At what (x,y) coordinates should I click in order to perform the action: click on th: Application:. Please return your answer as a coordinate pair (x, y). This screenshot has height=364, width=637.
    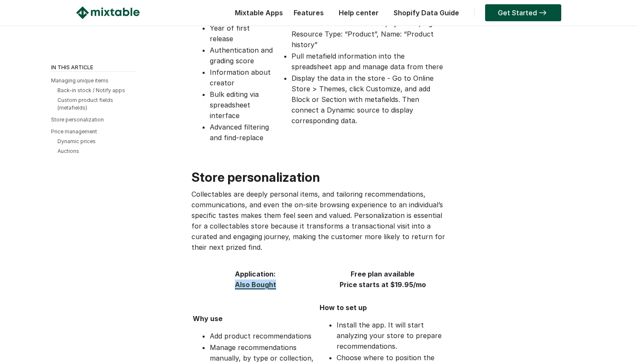
    Looking at the image, I should click on (255, 280).